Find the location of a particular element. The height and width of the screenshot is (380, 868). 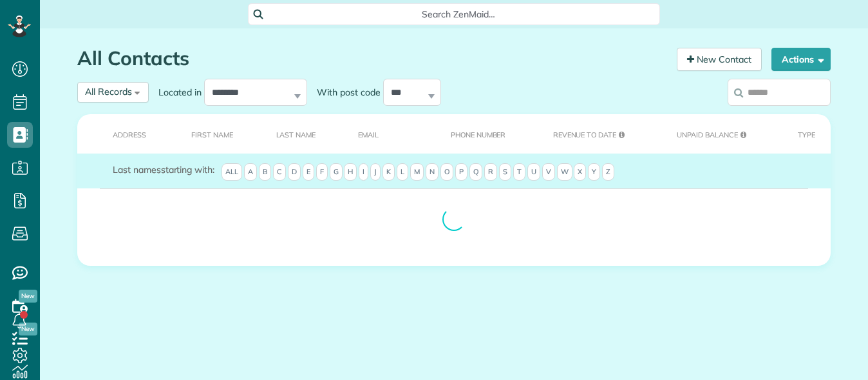

th: Last Name is located at coordinates (297, 134).